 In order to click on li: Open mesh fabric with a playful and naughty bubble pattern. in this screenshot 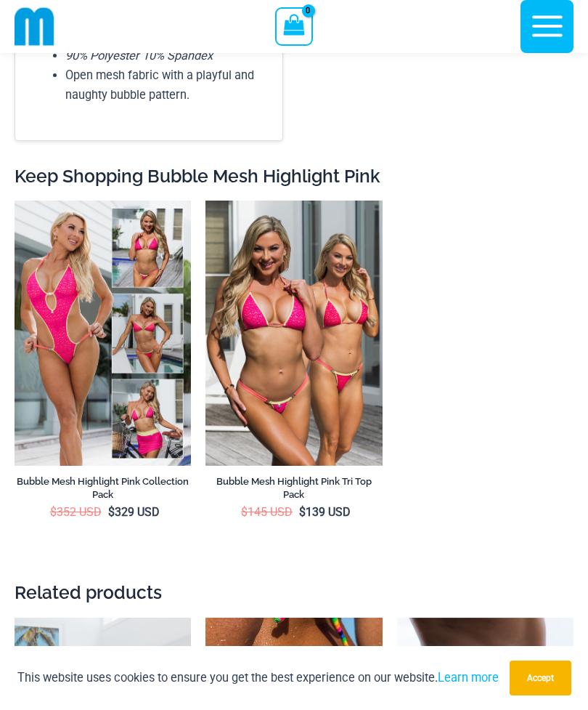, I will do `click(166, 85)`.